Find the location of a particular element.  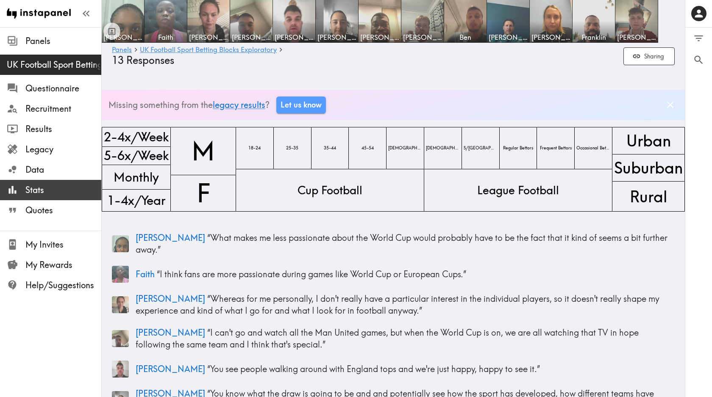

span: Ben is located at coordinates (465, 37).